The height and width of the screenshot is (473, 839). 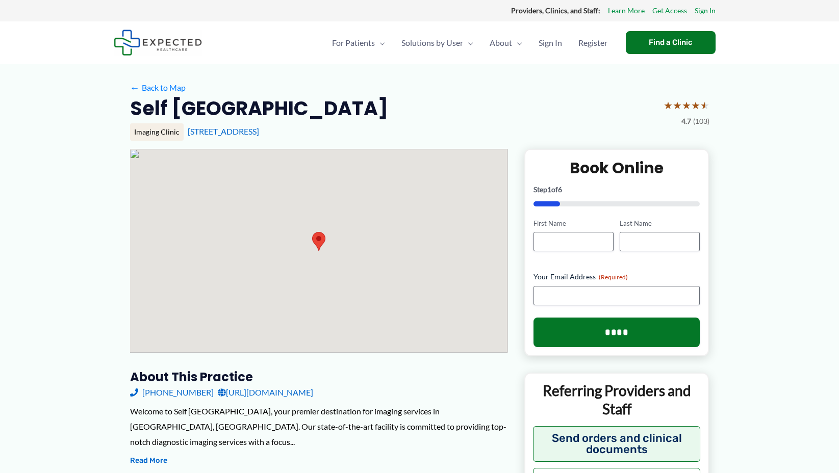 I want to click on label: First Name, so click(x=573, y=223).